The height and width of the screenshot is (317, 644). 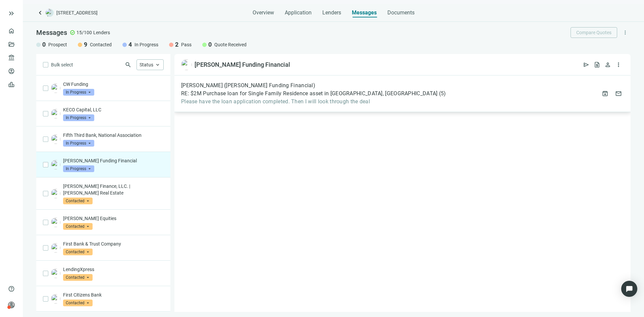 What do you see at coordinates (56, 88) in the screenshot?
I see `img: 3e2a3a4a-412d-4c31-9de5-9157fd90429a` at bounding box center [56, 88].